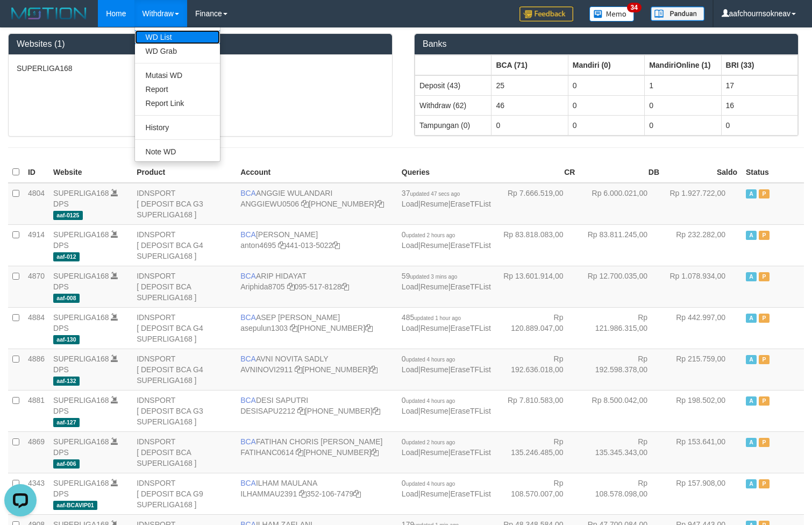 Image resolution: width=812 pixels, height=525 pixels. I want to click on a: Resume, so click(434, 452).